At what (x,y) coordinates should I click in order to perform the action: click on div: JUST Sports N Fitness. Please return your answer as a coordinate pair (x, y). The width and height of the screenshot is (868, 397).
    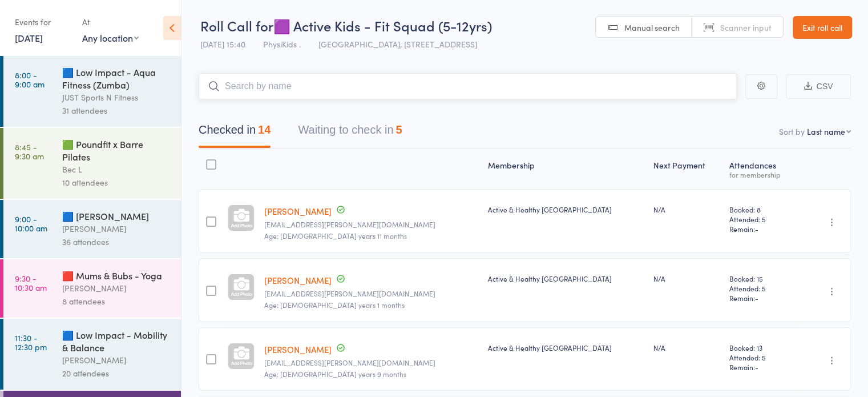
    Looking at the image, I should click on (116, 97).